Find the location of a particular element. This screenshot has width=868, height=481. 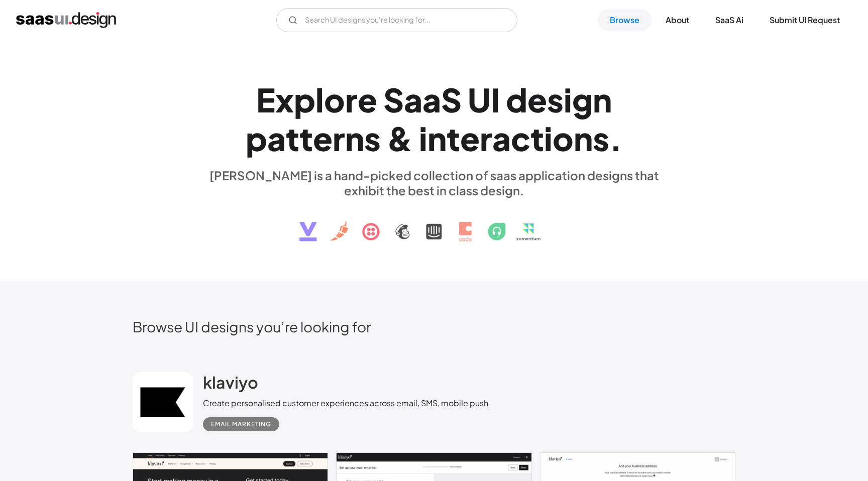

div: Create personalised customer experiences across email, SMS, mobile push is located at coordinates (346, 403).